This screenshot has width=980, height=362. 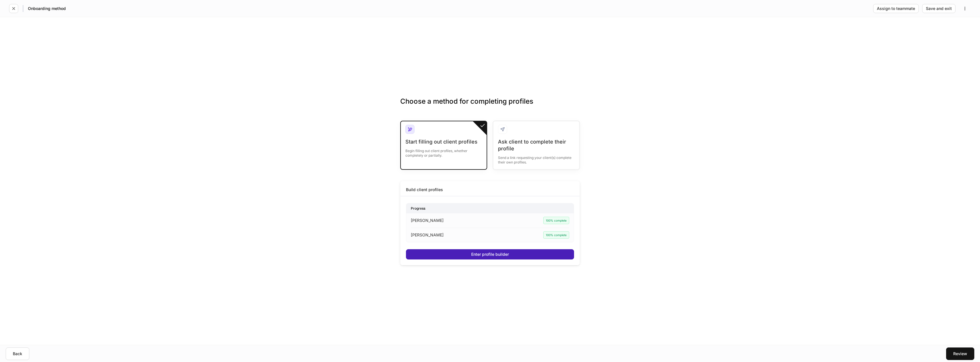 I want to click on div: Assign to teammate, so click(x=896, y=8).